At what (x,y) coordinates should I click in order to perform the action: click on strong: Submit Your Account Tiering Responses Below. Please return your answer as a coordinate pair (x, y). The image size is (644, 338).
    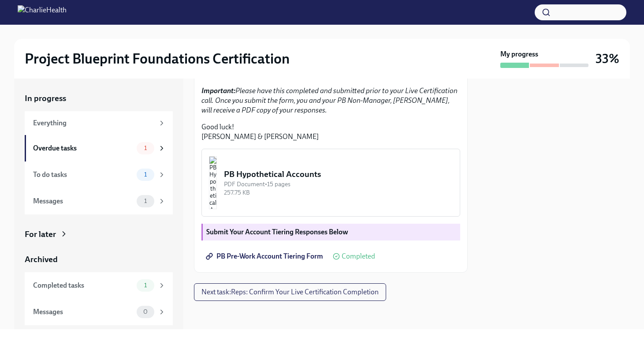
    Looking at the image, I should click on (277, 232).